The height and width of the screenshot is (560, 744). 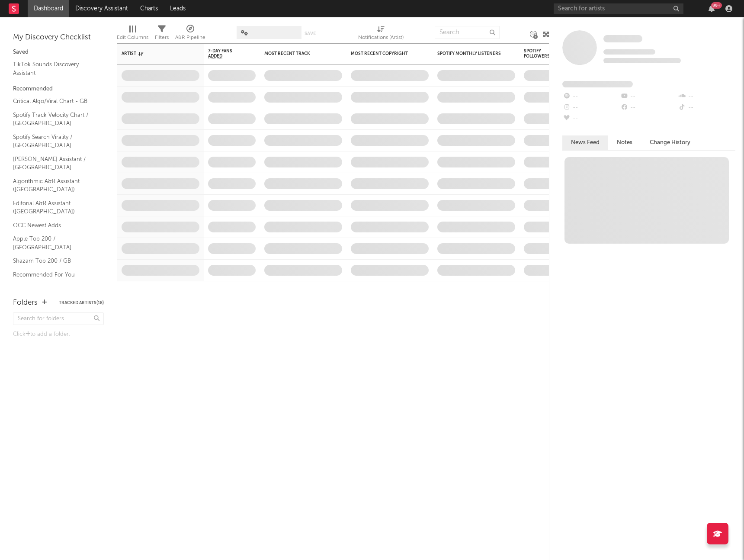 I want to click on div: Spotify Monthly Listeners, so click(x=470, y=54).